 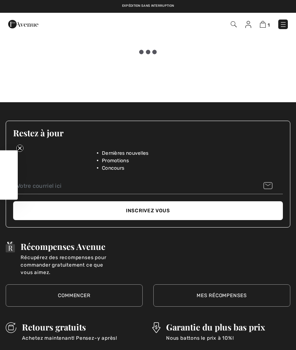 I want to click on a: 1ère Avenue, so click(x=23, y=23).